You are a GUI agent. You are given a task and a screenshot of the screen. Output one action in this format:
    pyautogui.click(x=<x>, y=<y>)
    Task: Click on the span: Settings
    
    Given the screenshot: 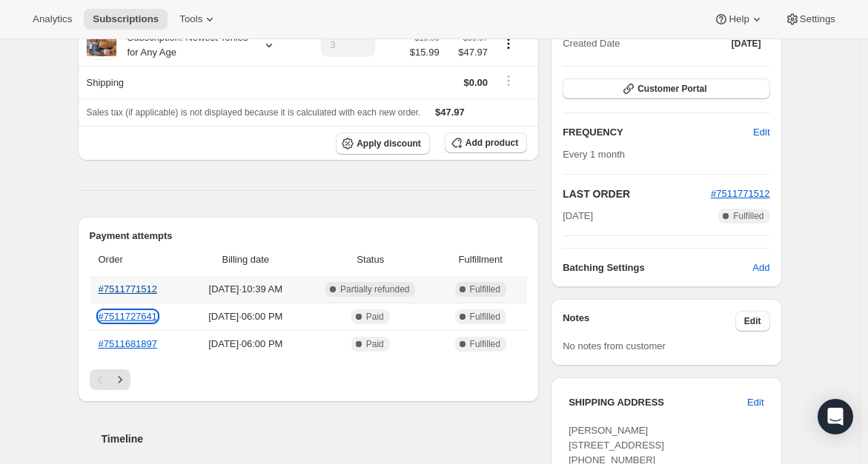 What is the action you would take?
    pyautogui.click(x=817, y=19)
    